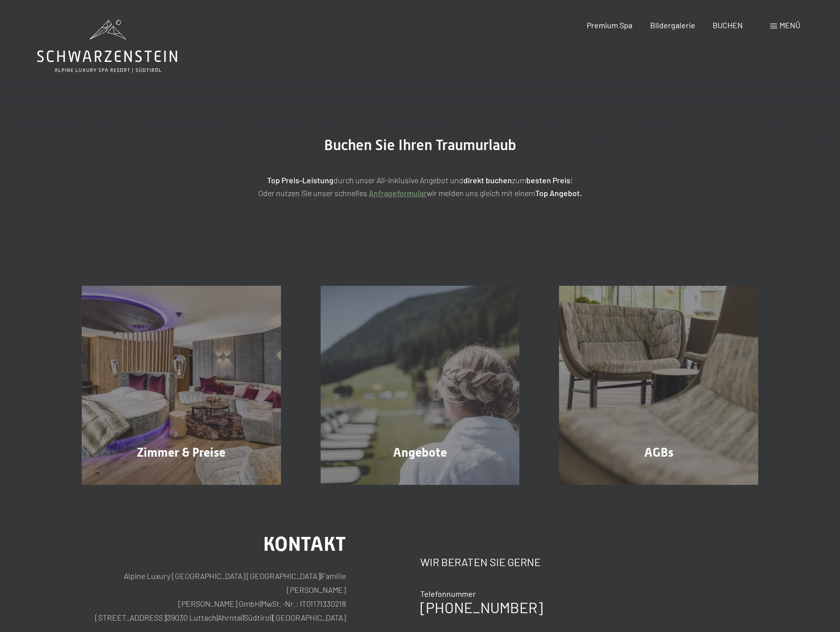 Image resolution: width=840 pixels, height=632 pixels. Describe the element at coordinates (728, 25) in the screenshot. I see `a: BUCHEN` at that location.